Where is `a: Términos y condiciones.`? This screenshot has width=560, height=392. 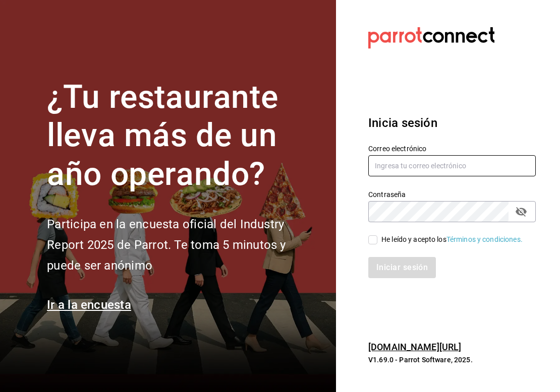
a: Términos y condiciones. is located at coordinates (484, 239).